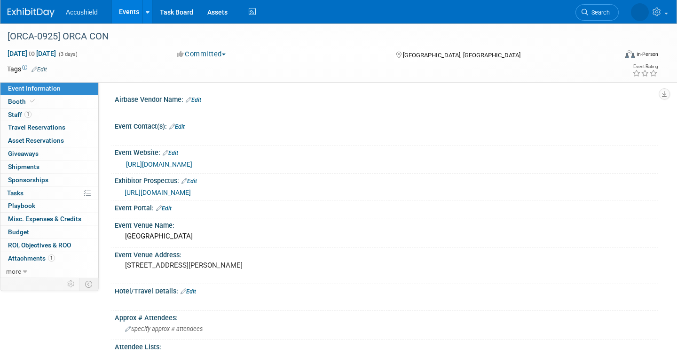 The image size is (677, 354). What do you see at coordinates (49, 115) in the screenshot?
I see `a: Staff1` at bounding box center [49, 115].